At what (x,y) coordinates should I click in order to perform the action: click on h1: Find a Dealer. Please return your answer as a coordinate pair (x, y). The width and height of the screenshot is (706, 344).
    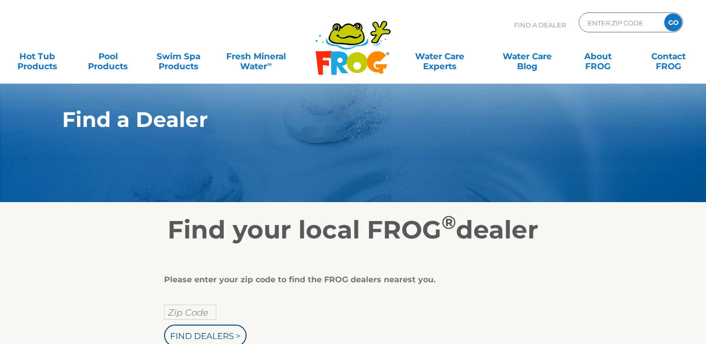
    Looking at the image, I should click on (330, 119).